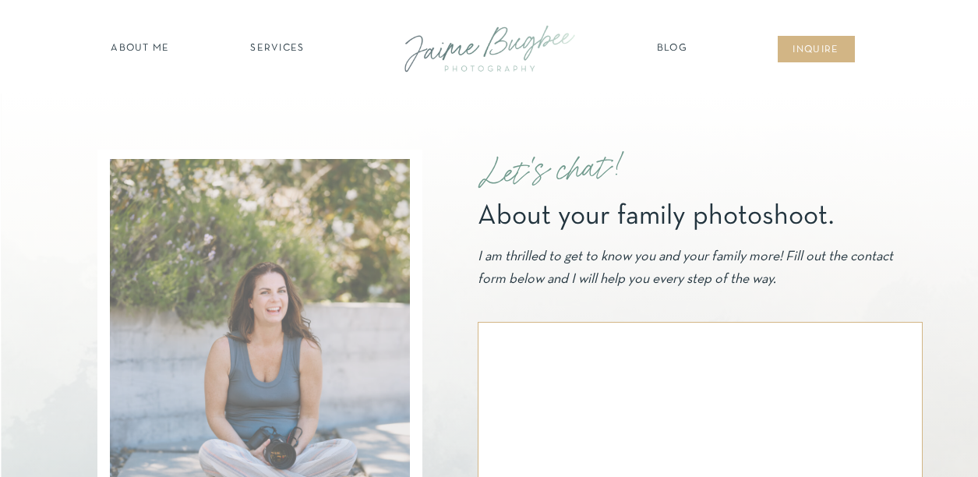 This screenshot has height=477, width=978. Describe the element at coordinates (672, 49) in the screenshot. I see `a: Blog` at that location.